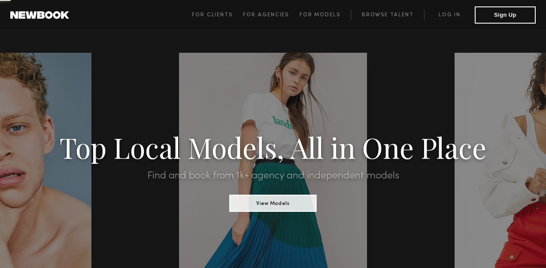 Image resolution: width=546 pixels, height=268 pixels. I want to click on h2: Find and book from 1k+ agency and independent models, so click(273, 176).